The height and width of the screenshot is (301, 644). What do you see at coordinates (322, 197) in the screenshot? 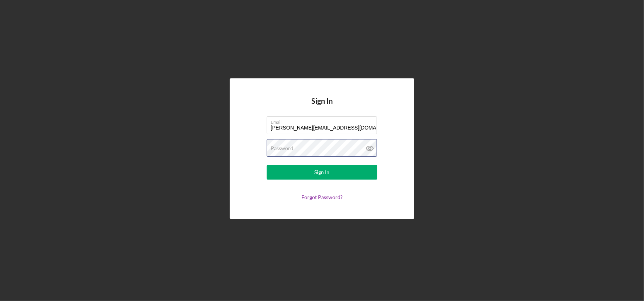
I see `a: Forgot Password?` at bounding box center [322, 197].